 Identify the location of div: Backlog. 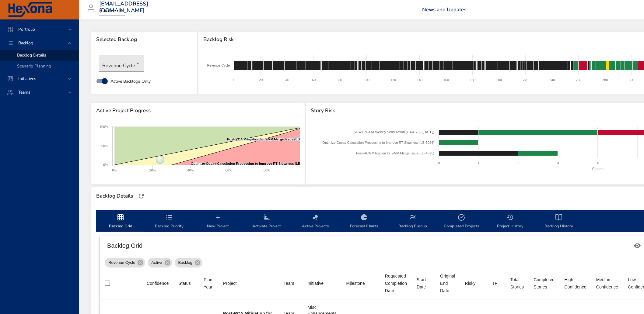
(188, 263).